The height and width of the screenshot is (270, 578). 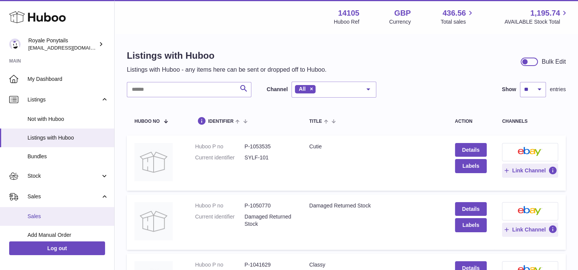 What do you see at coordinates (269, 147) in the screenshot?
I see `dd: P-1053535` at bounding box center [269, 147].